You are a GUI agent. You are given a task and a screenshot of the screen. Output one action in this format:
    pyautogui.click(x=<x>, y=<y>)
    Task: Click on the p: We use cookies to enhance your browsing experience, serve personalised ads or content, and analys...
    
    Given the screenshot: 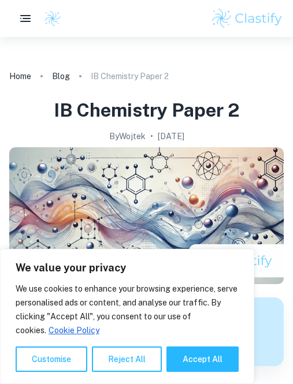 What is the action you would take?
    pyautogui.click(x=127, y=310)
    